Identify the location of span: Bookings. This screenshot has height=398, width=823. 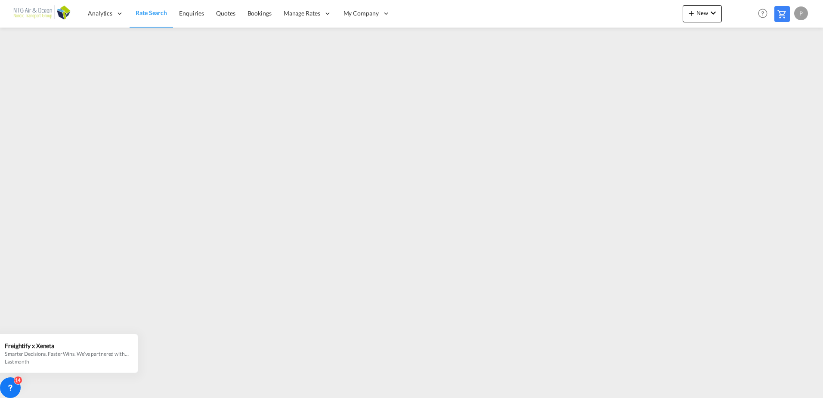
(260, 13).